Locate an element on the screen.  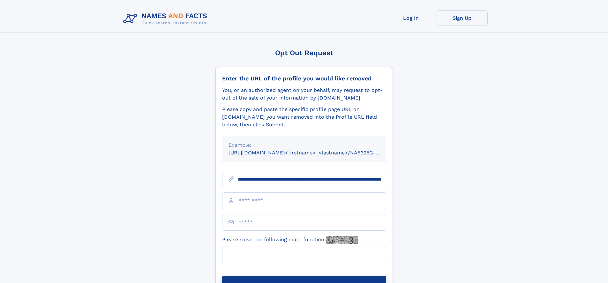
a: Log In is located at coordinates (411, 18).